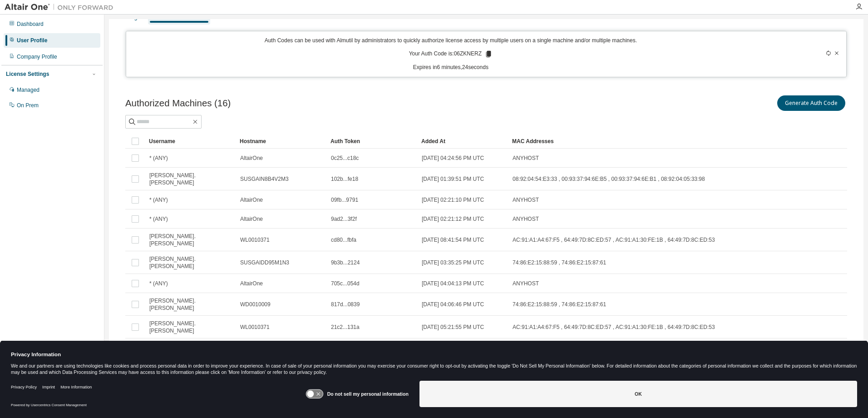 Image resolution: width=868 pixels, height=418 pixels. I want to click on span: SUSGAIN8B4V2M3, so click(265, 179).